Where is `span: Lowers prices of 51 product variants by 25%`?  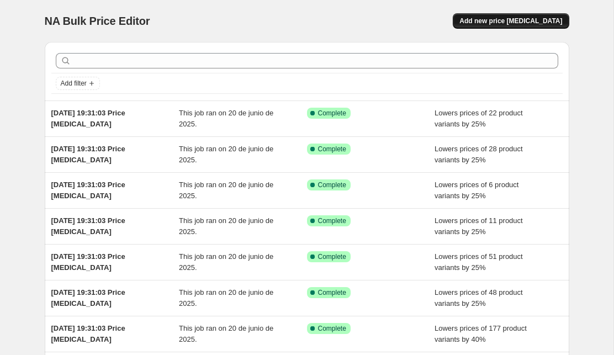 span: Lowers prices of 51 product variants by 25% is located at coordinates (479, 262).